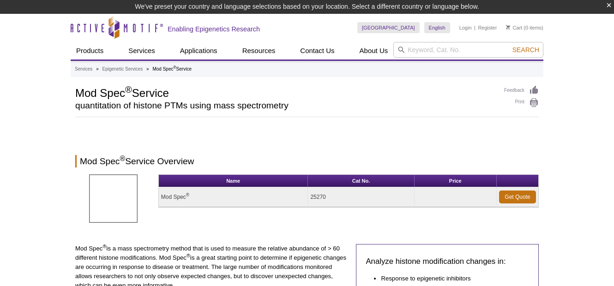 This screenshot has width=614, height=286. What do you see at coordinates (90, 51) in the screenshot?
I see `a: Products` at bounding box center [90, 51].